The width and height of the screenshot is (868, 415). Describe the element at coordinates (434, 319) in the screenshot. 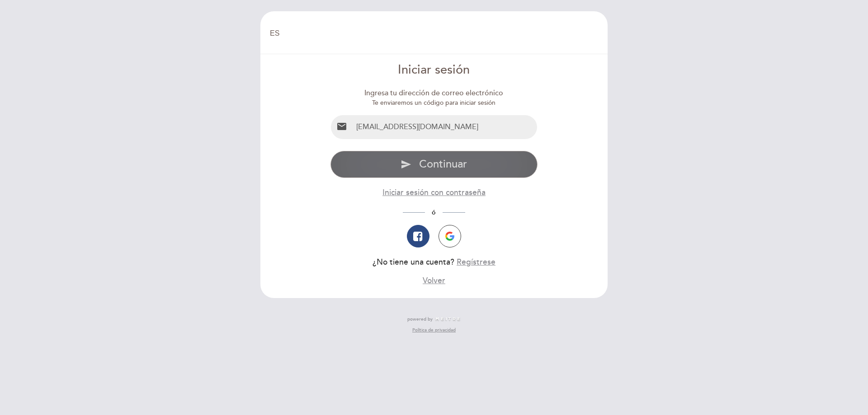

I see `a: powered by` at that location.